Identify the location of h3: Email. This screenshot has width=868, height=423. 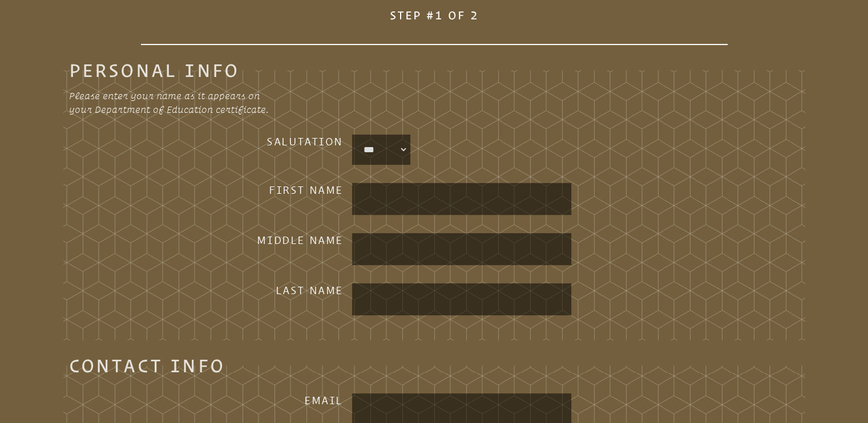
(252, 401).